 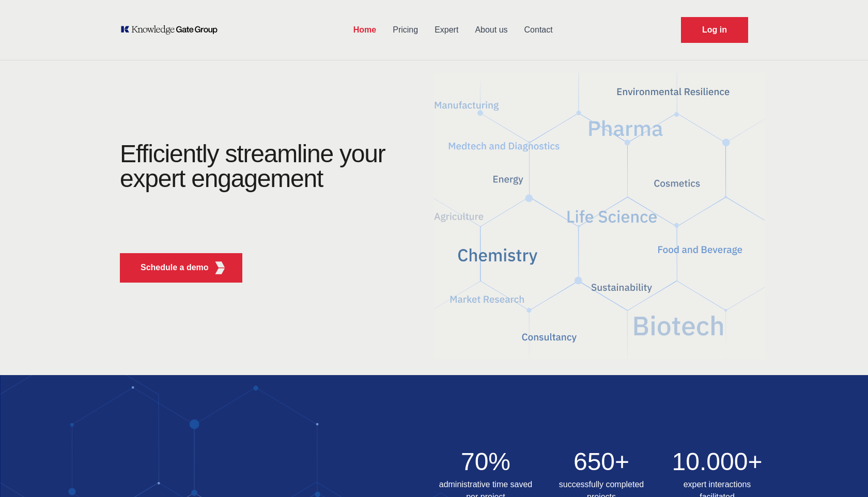 What do you see at coordinates (486, 462) in the screenshot?
I see `h2: 70%` at bounding box center [486, 462].